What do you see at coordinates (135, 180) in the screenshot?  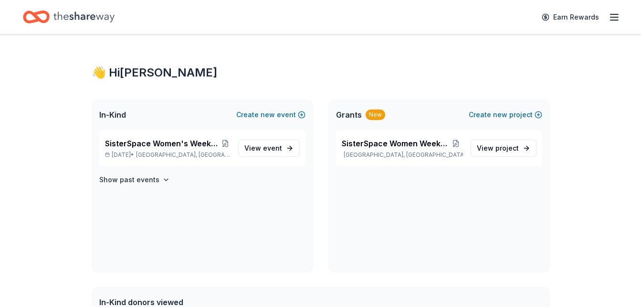 I see `button: Show past events` at bounding box center [135, 180].